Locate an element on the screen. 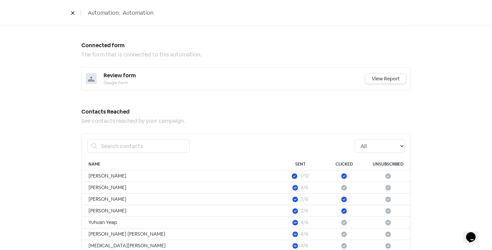  th: Name is located at coordinates (180, 164).